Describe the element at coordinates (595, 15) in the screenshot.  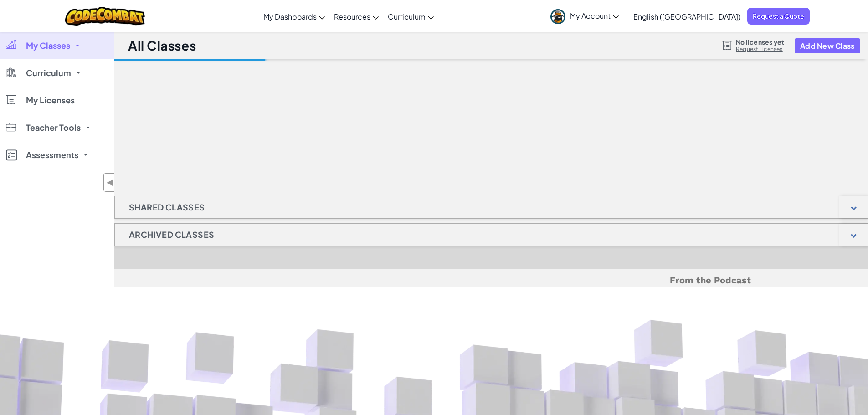
I see `span: My Account` at that location.